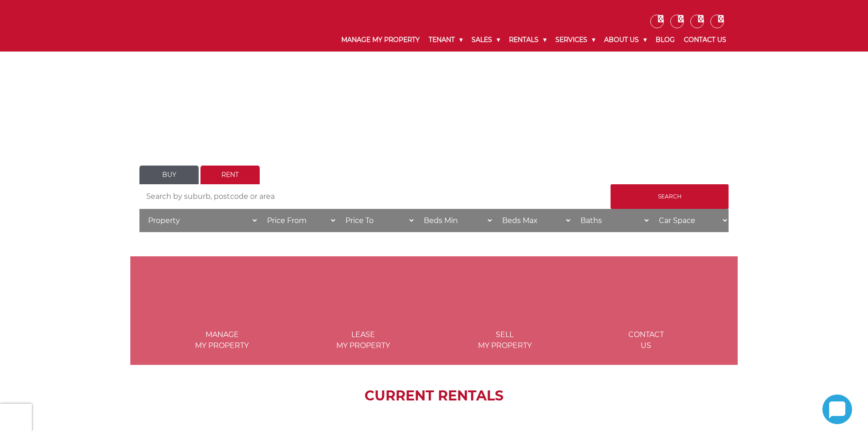  What do you see at coordinates (181, 25) in the screenshot?
I see `img: Noonan Real Estate Agency` at bounding box center [181, 25].